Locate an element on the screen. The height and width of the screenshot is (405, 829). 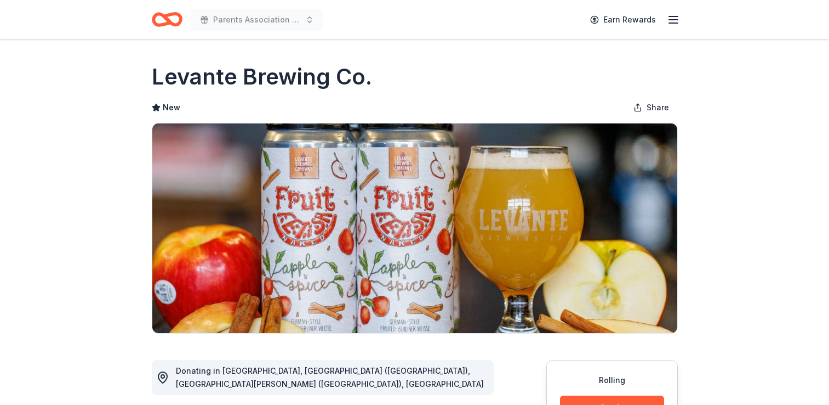
a: Earn Rewards is located at coordinates (623, 20).